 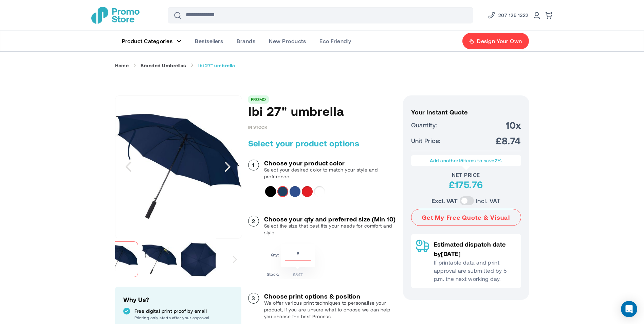 I want to click on label: Incl. VAT, so click(x=488, y=201).